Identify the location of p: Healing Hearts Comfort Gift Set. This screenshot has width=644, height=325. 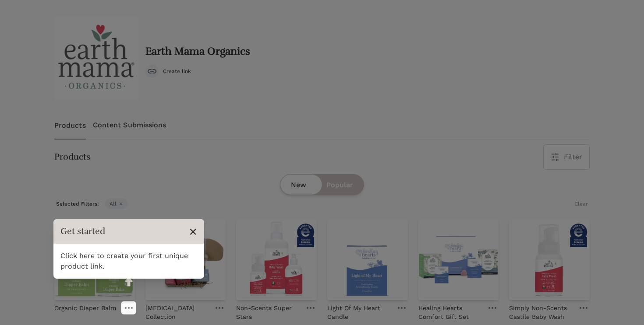
(451, 312).